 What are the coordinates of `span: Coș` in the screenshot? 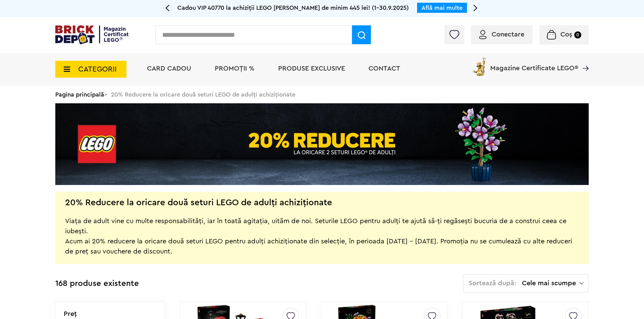 It's located at (566, 34).